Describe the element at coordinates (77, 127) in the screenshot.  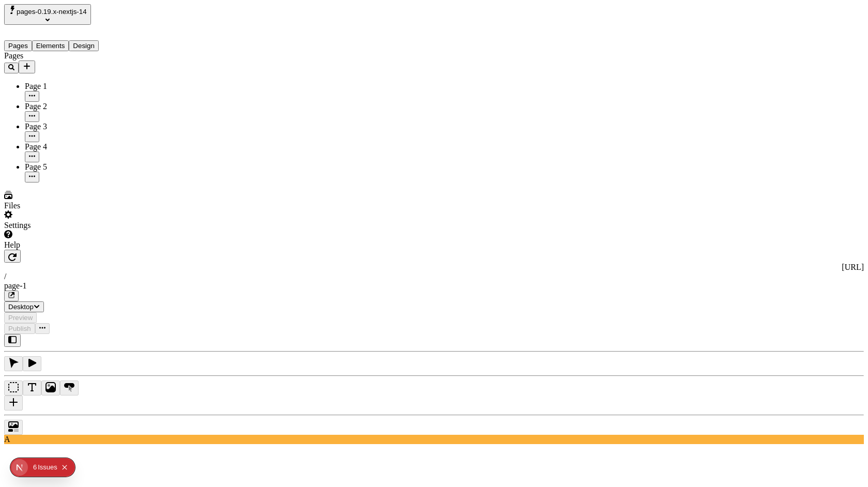
I see `div: Page 3` at that location.